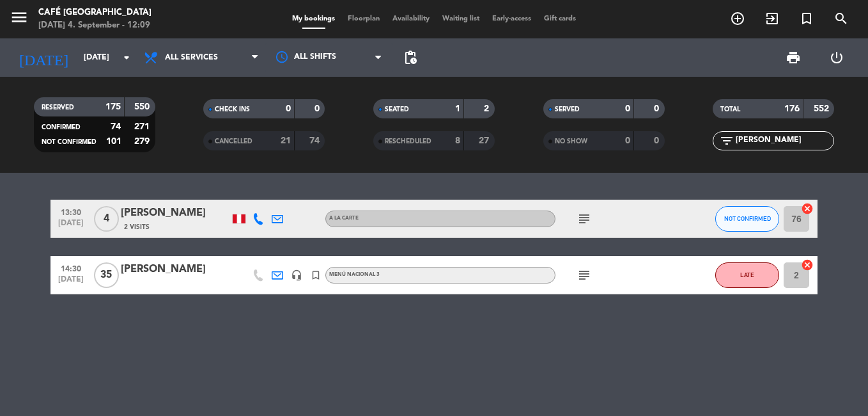 This screenshot has height=416, width=868. Describe the element at coordinates (313, 19) in the screenshot. I see `span: My bookings` at that location.